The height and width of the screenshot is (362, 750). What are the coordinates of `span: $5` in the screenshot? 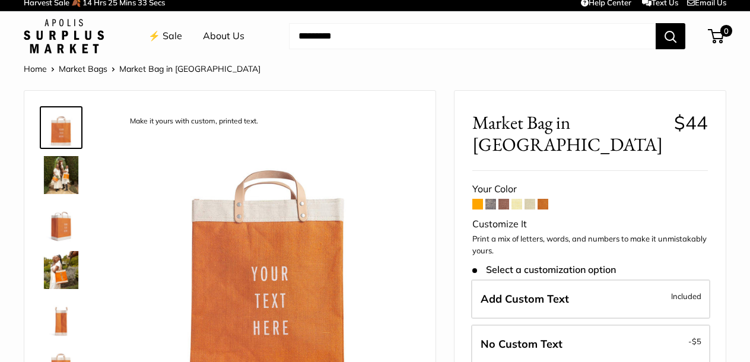 It's located at (697, 341).